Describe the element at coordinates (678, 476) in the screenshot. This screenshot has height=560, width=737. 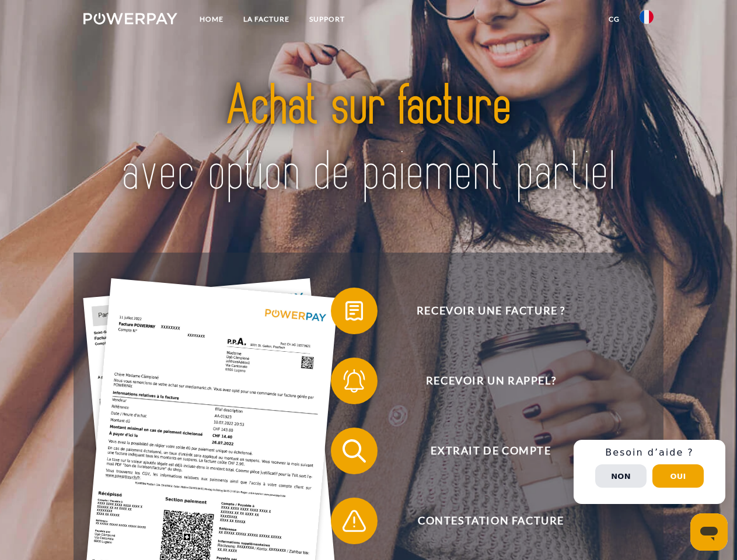
I see `button: Oui` at that location.